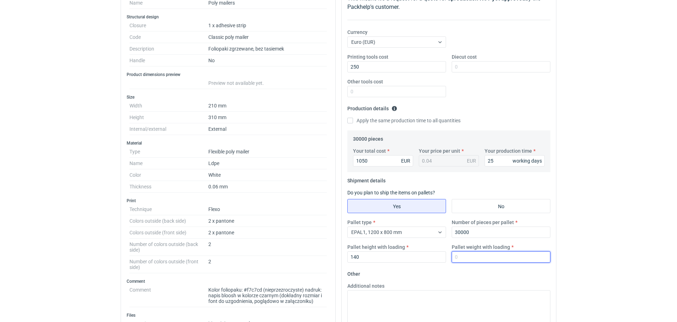 The height and width of the screenshot is (322, 677). Describe the element at coordinates (169, 209) in the screenshot. I see `dt: Technique` at that location.